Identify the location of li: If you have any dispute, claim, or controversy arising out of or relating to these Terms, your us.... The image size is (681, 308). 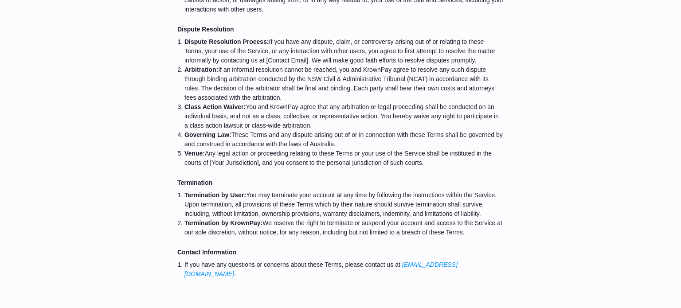
(344, 51).